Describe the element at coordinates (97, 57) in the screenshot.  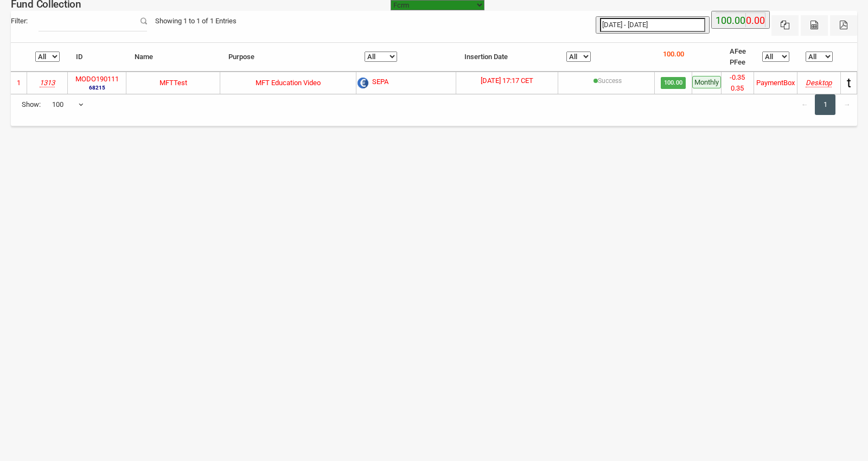
I see `th: ID` at that location.